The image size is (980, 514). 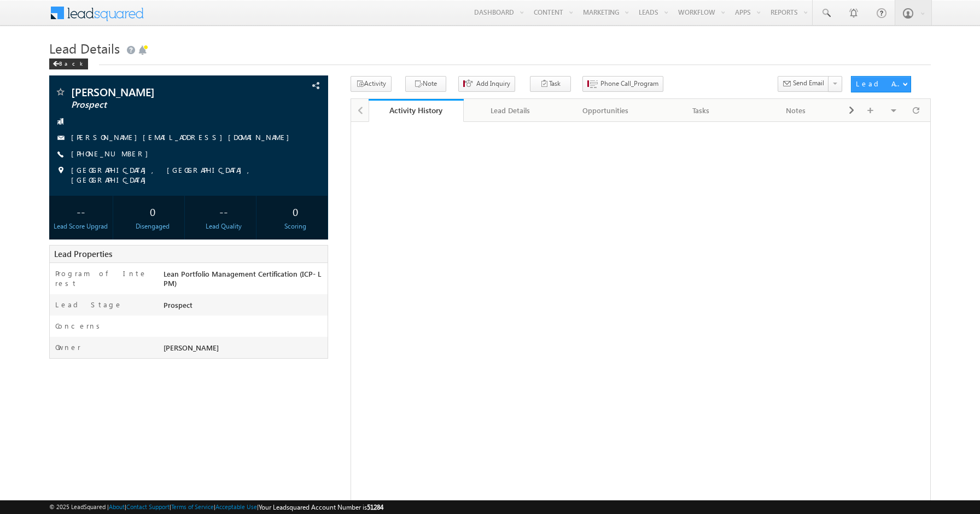 I want to click on div: Lead Actions, so click(x=879, y=83).